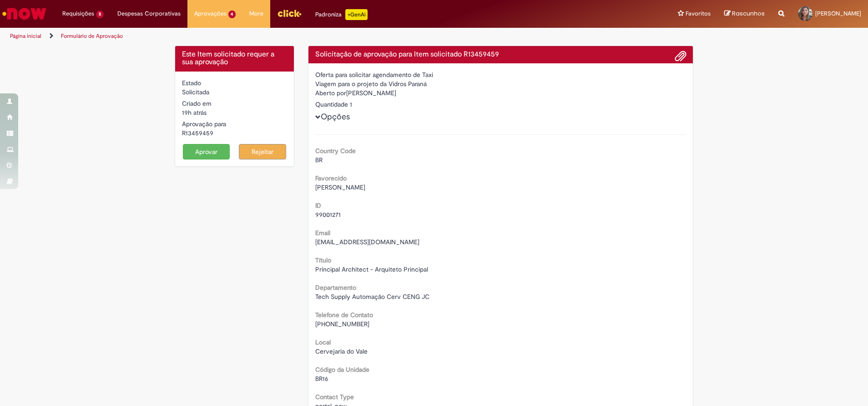 The image size is (868, 406). Describe the element at coordinates (79, 14) in the screenshot. I see `span: Requisições` at that location.